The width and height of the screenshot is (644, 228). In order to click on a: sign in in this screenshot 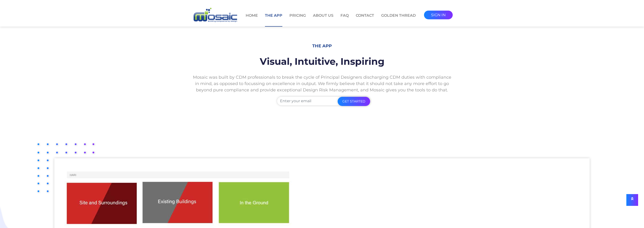, I will do `click(438, 15)`.